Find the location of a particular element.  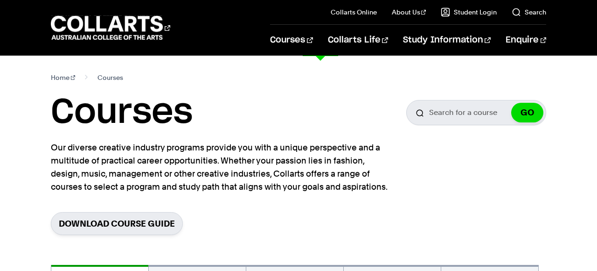

a: Courses is located at coordinates (291, 40).